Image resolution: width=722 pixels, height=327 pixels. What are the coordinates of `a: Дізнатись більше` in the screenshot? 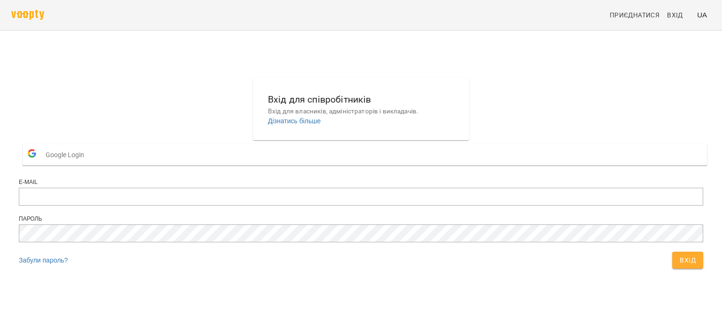 It's located at (294, 121).